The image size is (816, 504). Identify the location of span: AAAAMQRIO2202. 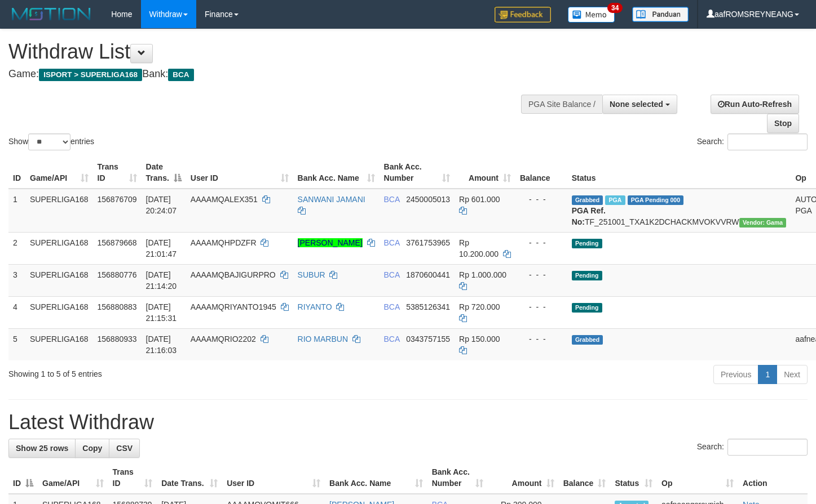
(223, 339).